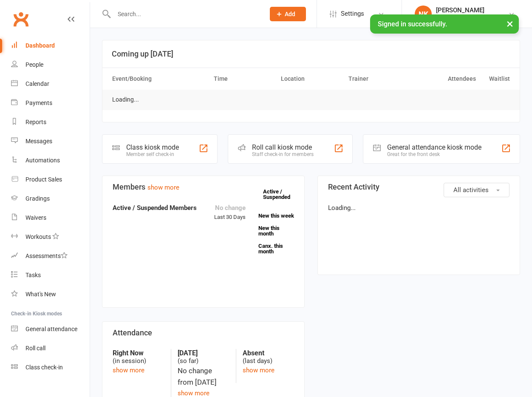 The width and height of the screenshot is (532, 397). Describe the element at coordinates (412, 24) in the screenshot. I see `span: Signed in successfully.` at that location.